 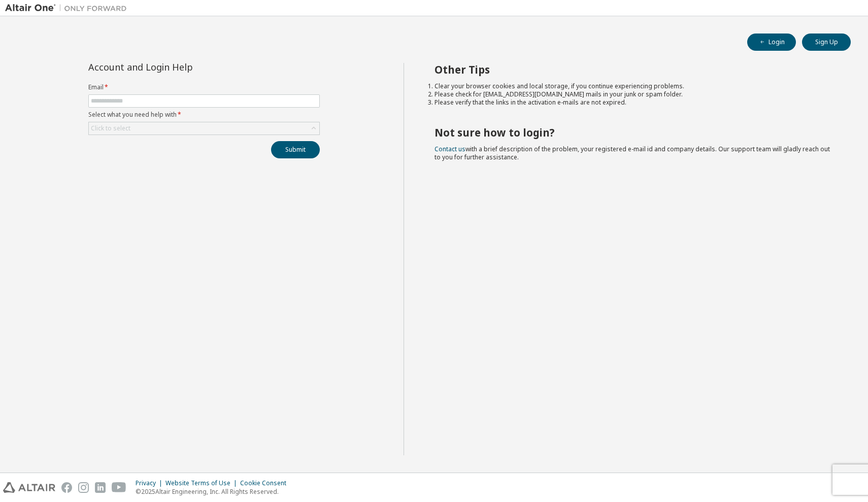 What do you see at coordinates (633, 69) in the screenshot?
I see `h2: Other Tips` at bounding box center [633, 69].